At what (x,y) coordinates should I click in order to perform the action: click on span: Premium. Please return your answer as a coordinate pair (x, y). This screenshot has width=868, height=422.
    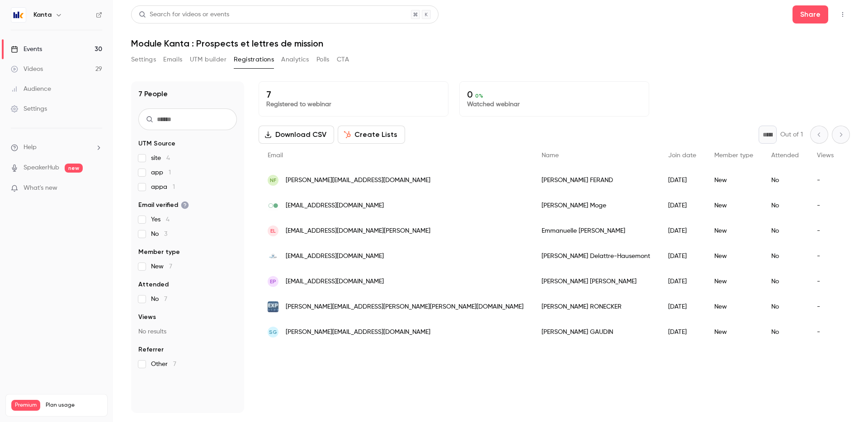
    Looking at the image, I should click on (26, 405).